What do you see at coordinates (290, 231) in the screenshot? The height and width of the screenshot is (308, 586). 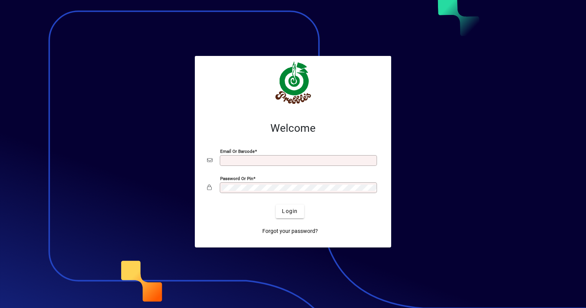 I see `span: Forgot your password?` at bounding box center [290, 231].